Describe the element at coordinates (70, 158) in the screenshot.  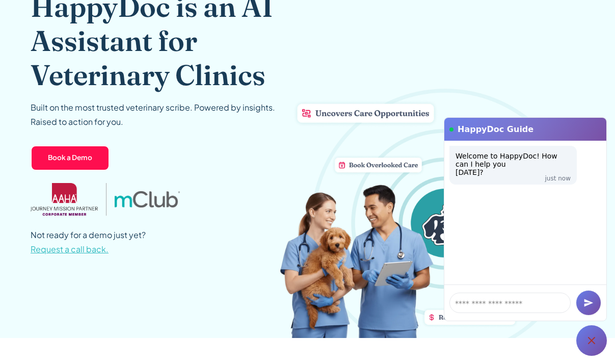
I see `a: Book a Demo` at that location.